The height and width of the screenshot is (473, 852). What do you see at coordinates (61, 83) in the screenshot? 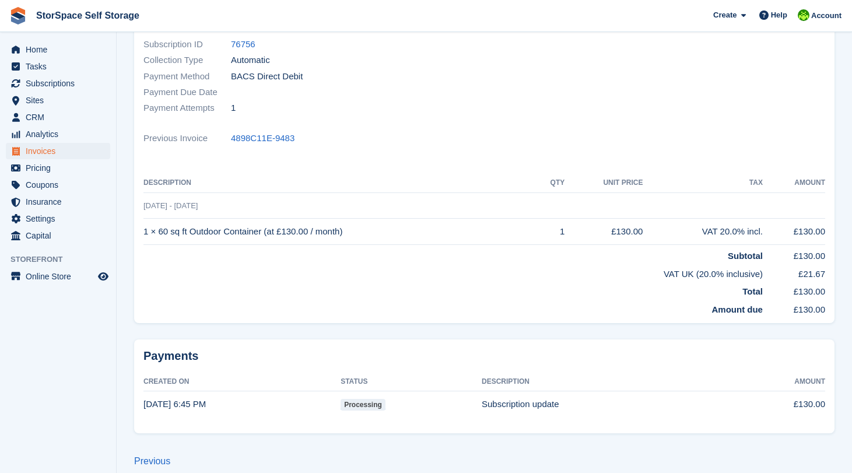
I see `span: Subscriptions` at bounding box center [61, 83].